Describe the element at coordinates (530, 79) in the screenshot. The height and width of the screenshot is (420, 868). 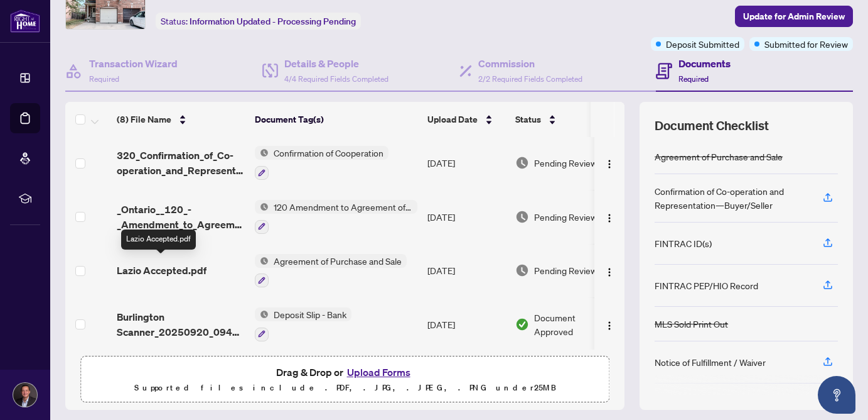
I see `span: 2/2 Required Fields Completed` at that location.